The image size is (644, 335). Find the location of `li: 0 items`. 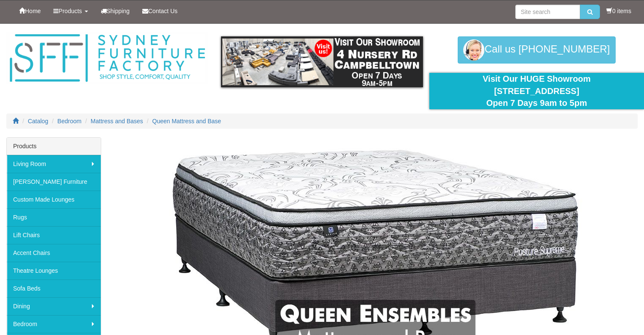

li: 0 items is located at coordinates (619, 11).